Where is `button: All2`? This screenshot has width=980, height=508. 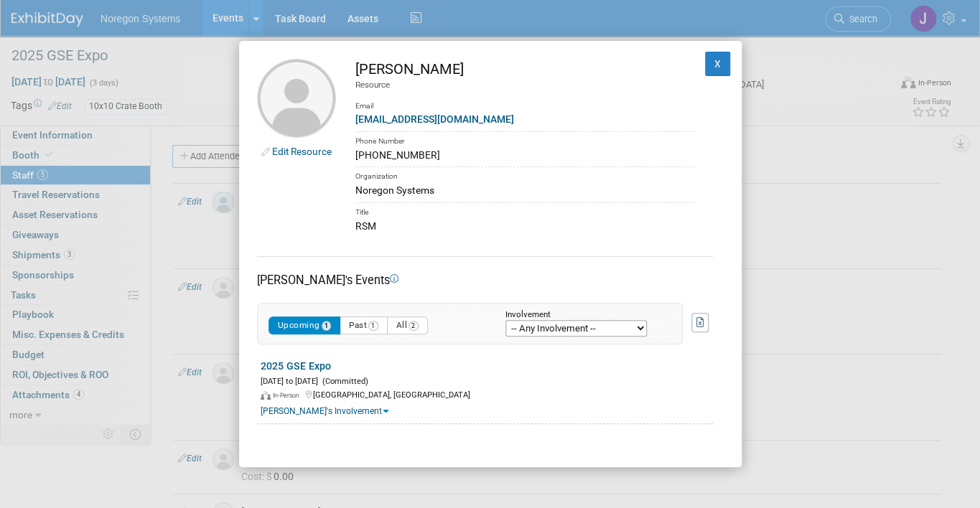 button: All2 is located at coordinates (407, 325).